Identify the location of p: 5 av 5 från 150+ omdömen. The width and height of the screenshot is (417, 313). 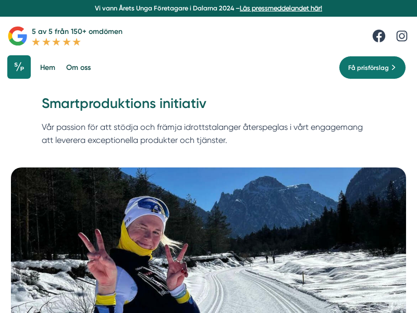
(77, 32).